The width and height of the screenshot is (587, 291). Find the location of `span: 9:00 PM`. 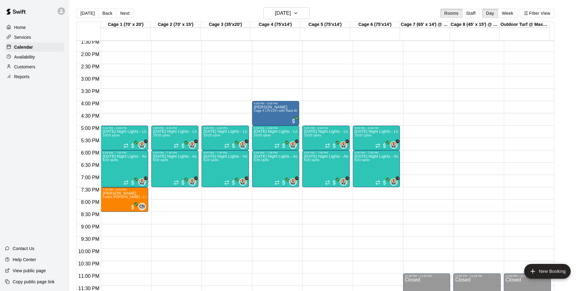

span: 9:00 PM is located at coordinates (90, 227).